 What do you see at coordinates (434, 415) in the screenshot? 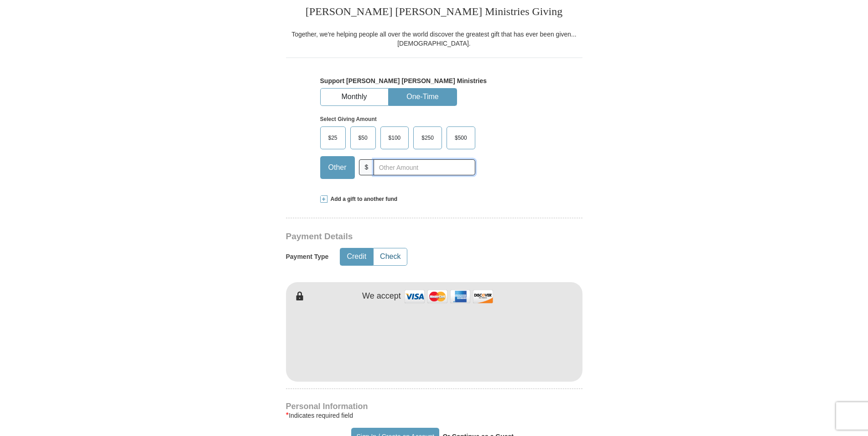
I see `div: Indicates required field` at bounding box center [434, 415].